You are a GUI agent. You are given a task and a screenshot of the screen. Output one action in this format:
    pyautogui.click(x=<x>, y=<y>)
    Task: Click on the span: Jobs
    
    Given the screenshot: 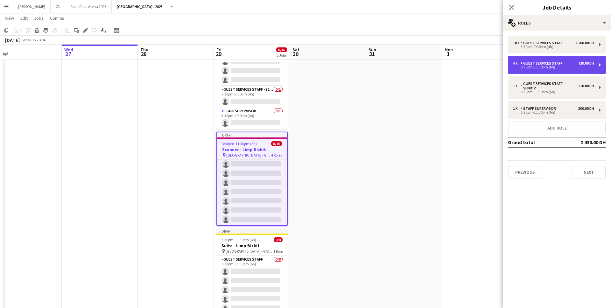 What is the action you would take?
    pyautogui.click(x=39, y=18)
    